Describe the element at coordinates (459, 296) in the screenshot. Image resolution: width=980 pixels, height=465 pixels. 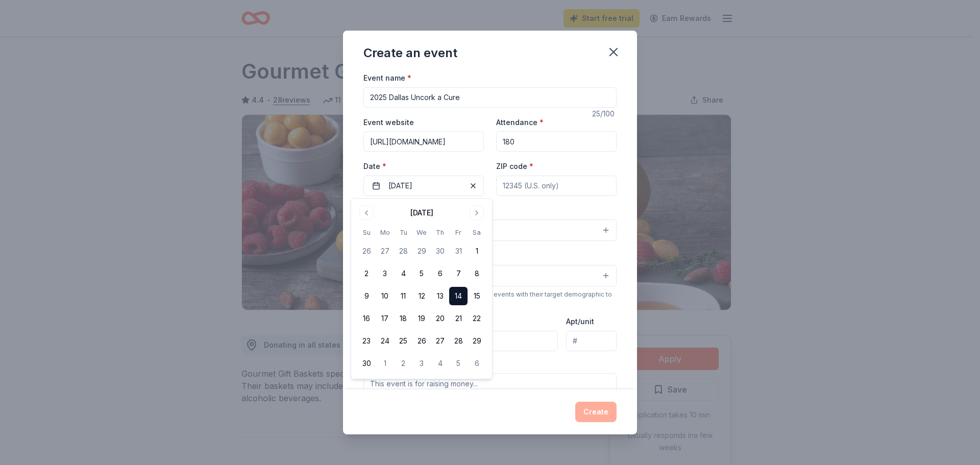
I see `button: 14` at that location.